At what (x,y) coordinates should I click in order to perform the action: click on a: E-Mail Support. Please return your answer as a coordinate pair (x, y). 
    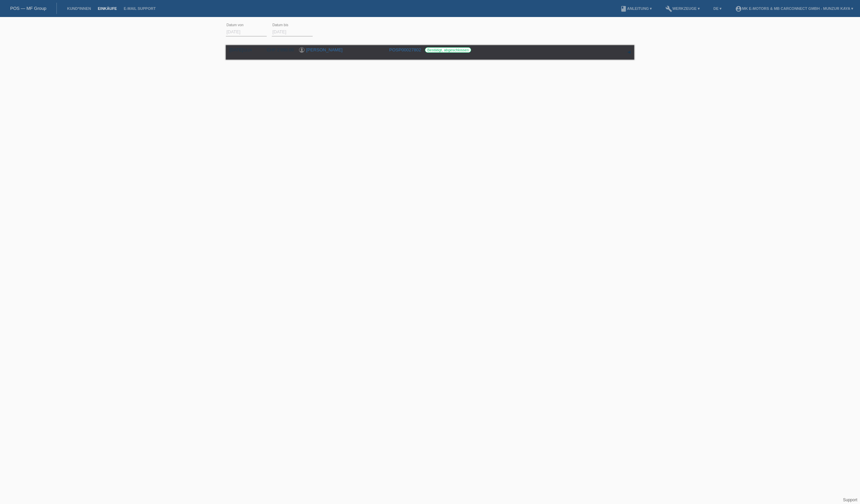
    Looking at the image, I should click on (140, 8).